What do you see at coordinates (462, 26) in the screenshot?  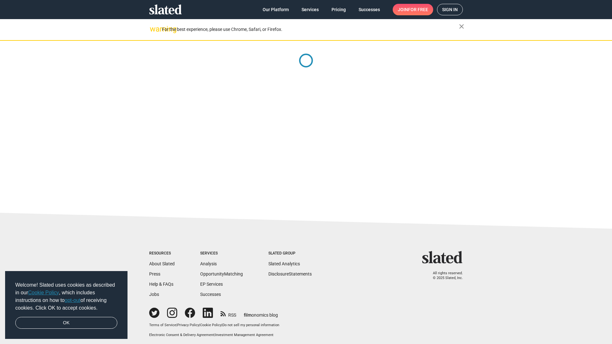 I see `mat-icon: close` at bounding box center [462, 26].